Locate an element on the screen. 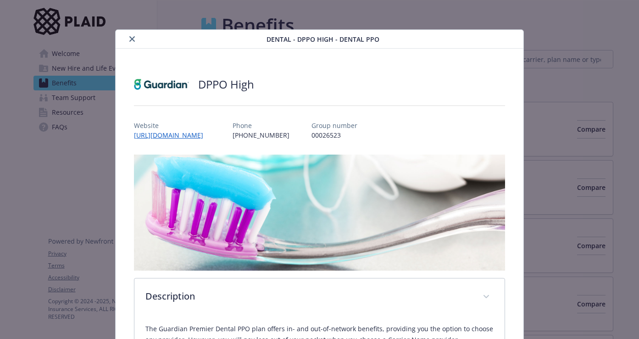 The height and width of the screenshot is (339, 639). span: Dental - DPPO High - Dental PPO is located at coordinates (323, 39).